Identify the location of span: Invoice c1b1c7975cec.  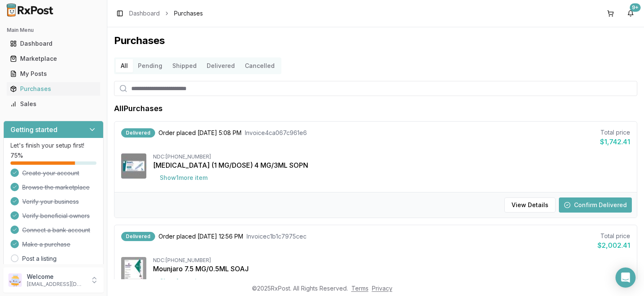
(276, 237).